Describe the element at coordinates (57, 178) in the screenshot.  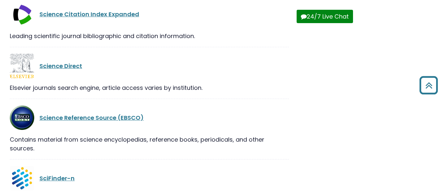
I see `a: SciFinder-n` at that location.